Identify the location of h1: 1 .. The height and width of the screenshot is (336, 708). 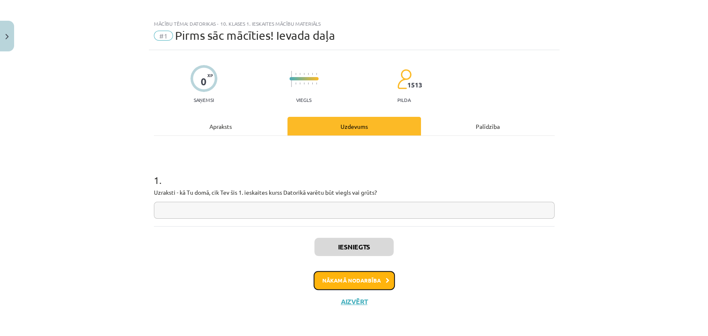
(354, 173).